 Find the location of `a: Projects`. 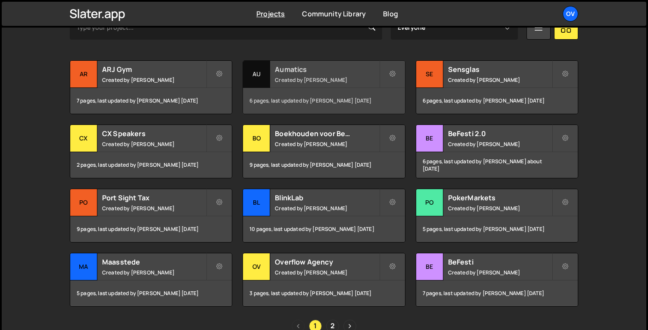

a: Projects is located at coordinates (271, 14).